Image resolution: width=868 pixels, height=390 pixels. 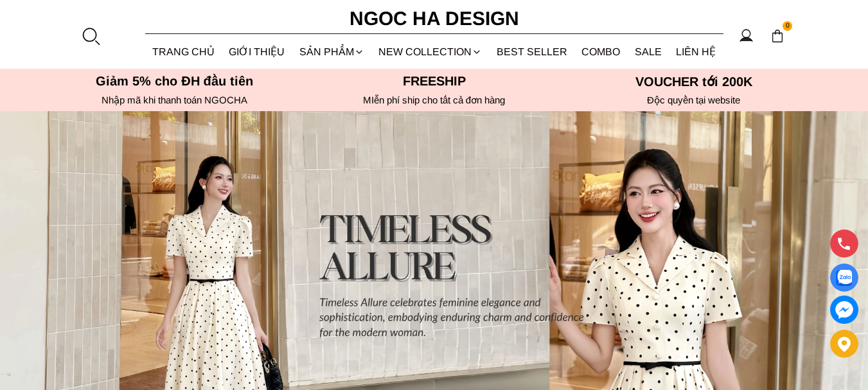 What do you see at coordinates (648, 52) in the screenshot?
I see `a: SALE` at bounding box center [648, 52].